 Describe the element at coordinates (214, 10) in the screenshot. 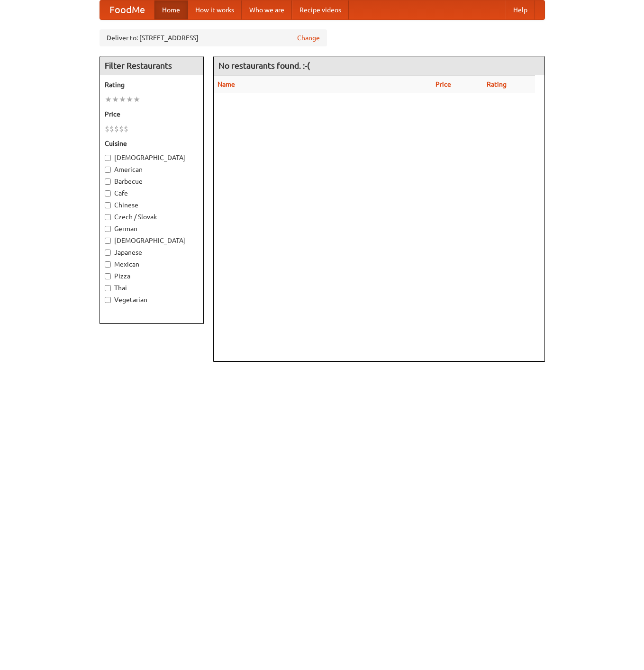

I see `a: How it works` at that location.